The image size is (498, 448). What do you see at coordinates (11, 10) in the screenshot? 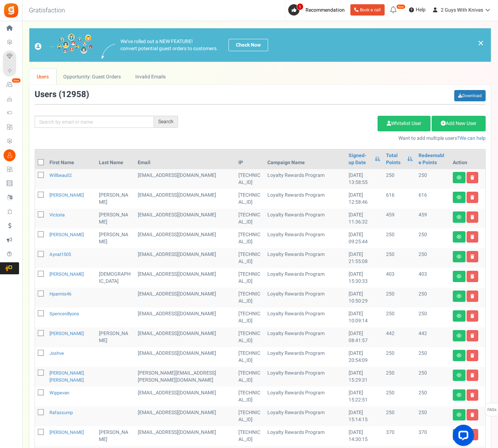
I see `img: Gratisfaction` at bounding box center [11, 10].